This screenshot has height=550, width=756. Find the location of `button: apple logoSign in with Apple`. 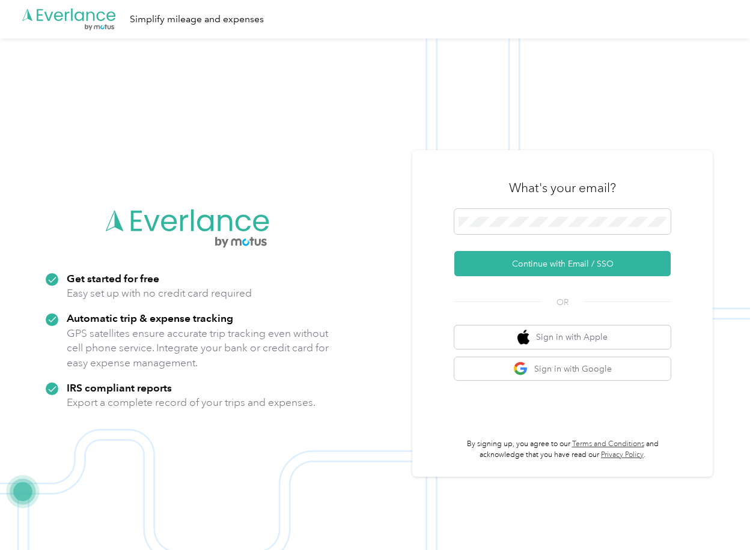

button: apple logoSign in with Apple is located at coordinates (562, 337).